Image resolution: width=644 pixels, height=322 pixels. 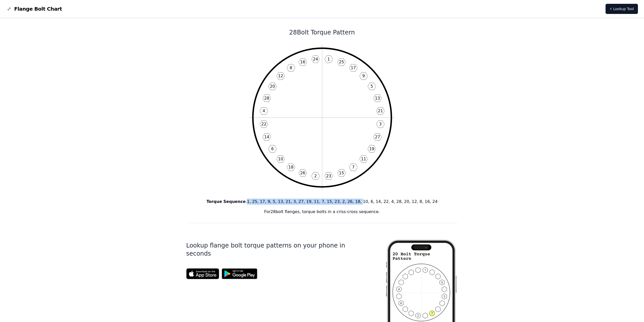 What do you see at coordinates (377, 137) in the screenshot?
I see `text: 27` at bounding box center [377, 137].